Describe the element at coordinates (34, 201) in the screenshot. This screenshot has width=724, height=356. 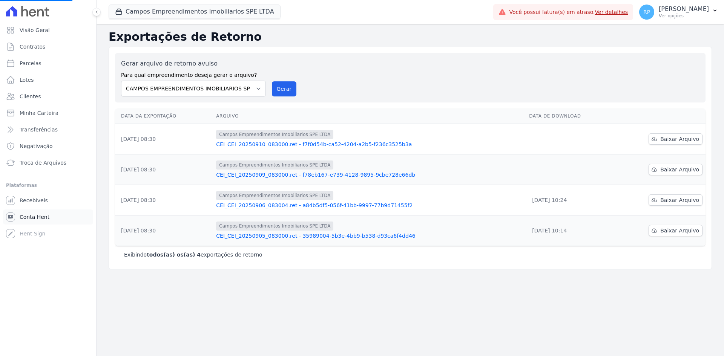
I see `span: Recebíveis` at that location.